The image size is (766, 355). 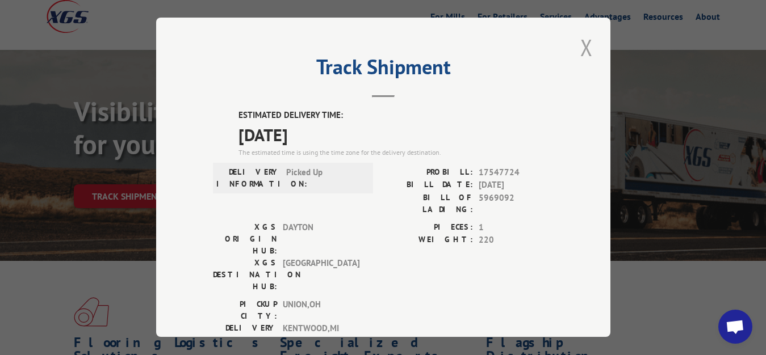 What do you see at coordinates (428, 185) in the screenshot?
I see `label: BILL DATE:` at bounding box center [428, 185].